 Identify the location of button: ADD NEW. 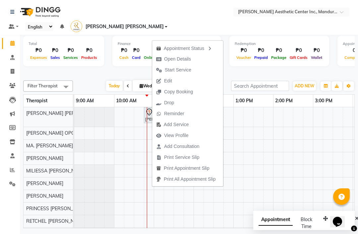
(304, 86).